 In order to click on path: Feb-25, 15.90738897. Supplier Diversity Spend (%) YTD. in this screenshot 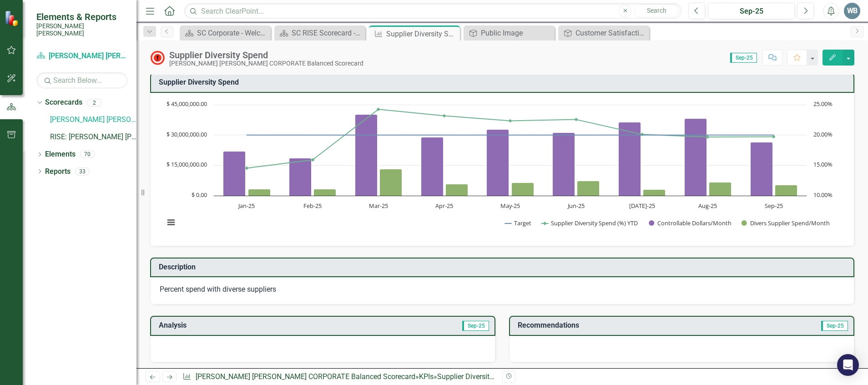, I will do `click(313, 160)`.